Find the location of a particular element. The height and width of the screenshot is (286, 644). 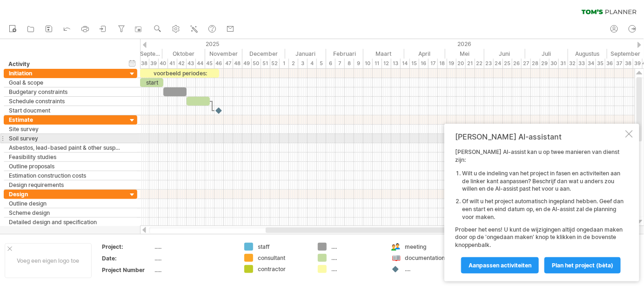

div: 9 is located at coordinates (359, 63).